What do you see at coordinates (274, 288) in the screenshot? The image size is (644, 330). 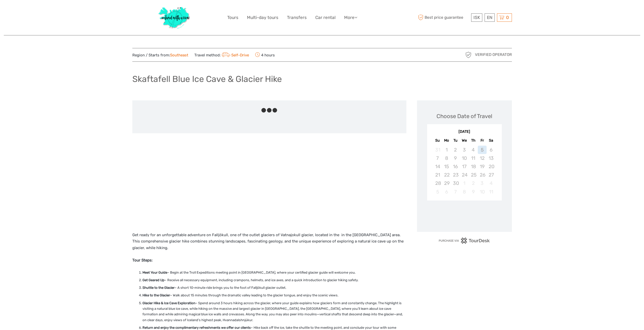 I see `li: – A short 10-minute ride brings you to the foot of Falljökull glacier outlet.` at bounding box center [274, 288].